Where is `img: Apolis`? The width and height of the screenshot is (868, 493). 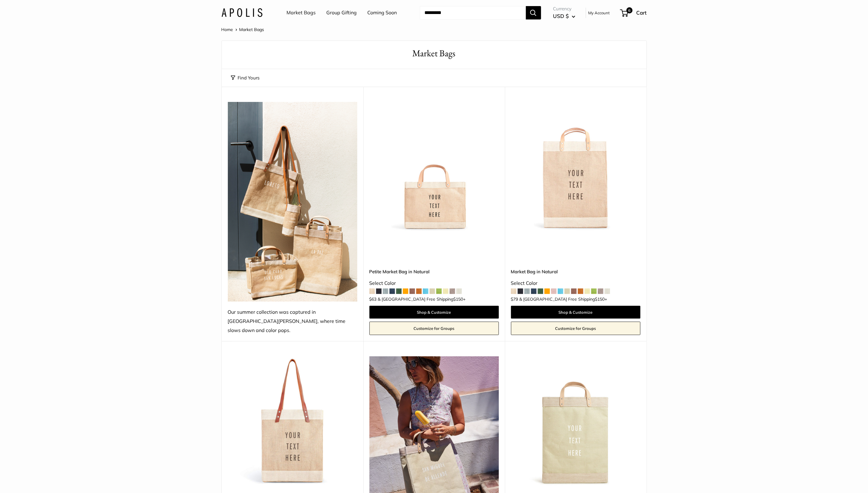 img: Apolis is located at coordinates (241, 13).